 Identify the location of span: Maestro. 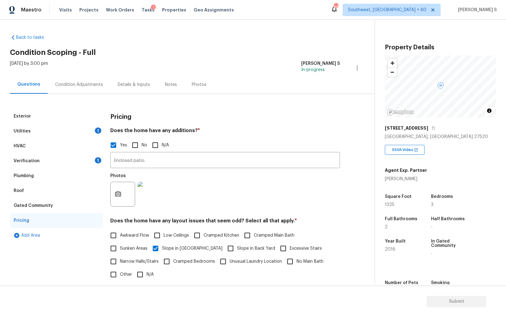
(31, 10).